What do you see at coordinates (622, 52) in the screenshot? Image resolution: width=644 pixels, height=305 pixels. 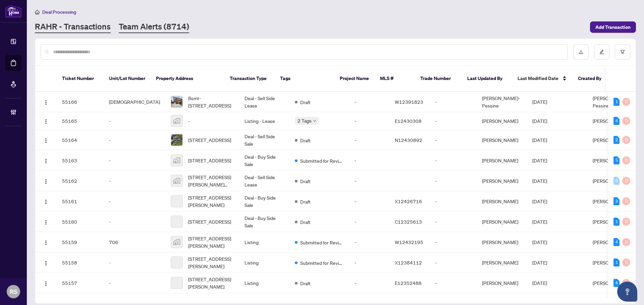 I see `button: filter` at bounding box center [622, 52].